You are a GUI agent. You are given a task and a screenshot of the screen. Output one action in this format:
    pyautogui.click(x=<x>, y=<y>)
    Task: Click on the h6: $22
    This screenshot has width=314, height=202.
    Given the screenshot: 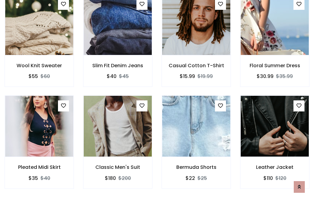 What is the action you would take?
    pyautogui.click(x=190, y=178)
    